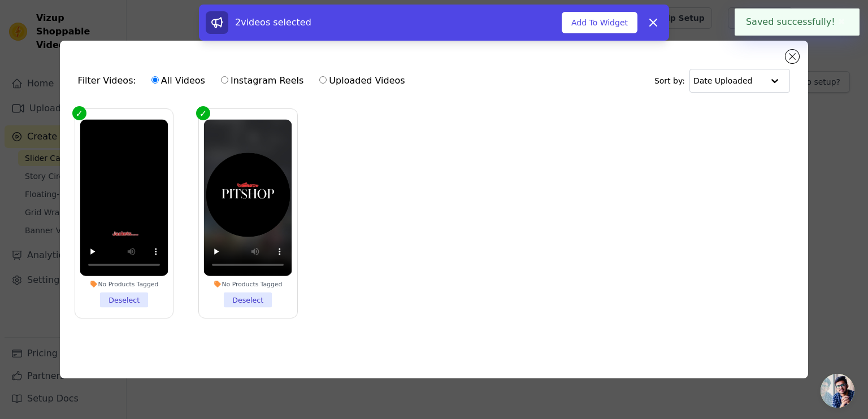  I want to click on span: 2 videos selected, so click(273, 22).